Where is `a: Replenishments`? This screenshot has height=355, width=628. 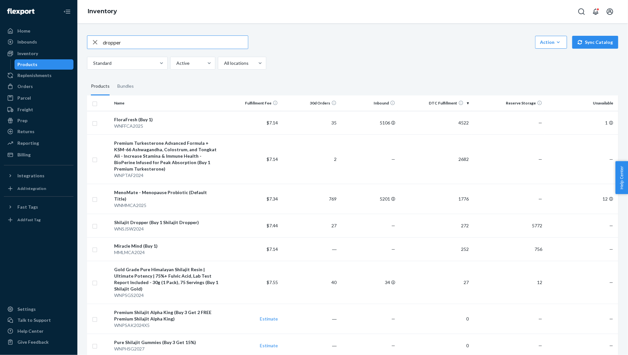
a: Replenishments is located at coordinates (39, 75).